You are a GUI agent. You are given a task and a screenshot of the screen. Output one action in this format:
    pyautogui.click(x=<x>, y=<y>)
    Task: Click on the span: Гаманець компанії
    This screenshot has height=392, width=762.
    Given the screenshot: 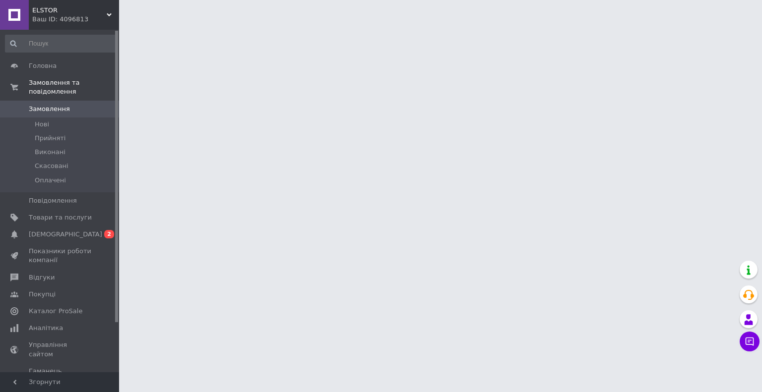 What is the action you would take?
    pyautogui.click(x=60, y=376)
    